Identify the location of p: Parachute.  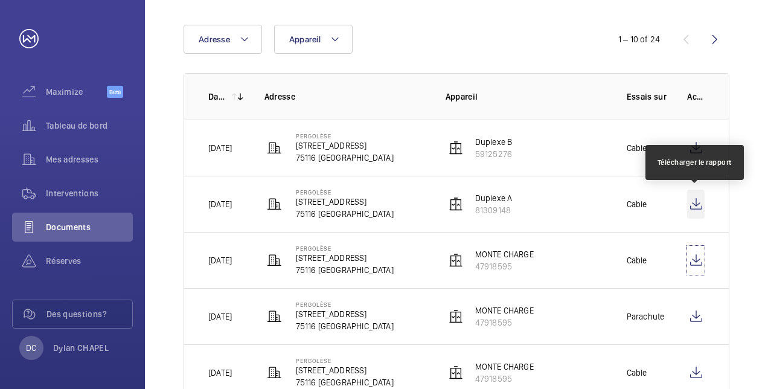
(646, 317).